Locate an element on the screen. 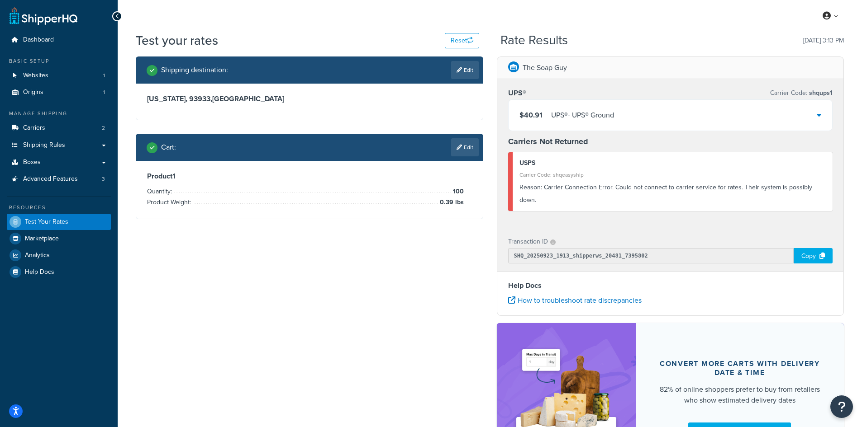 The image size is (862, 427). span: Help Docs is located at coordinates (39, 272).